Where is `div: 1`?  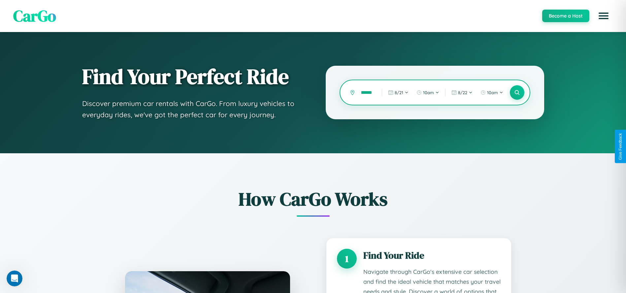
div: 1 is located at coordinates (347, 258).